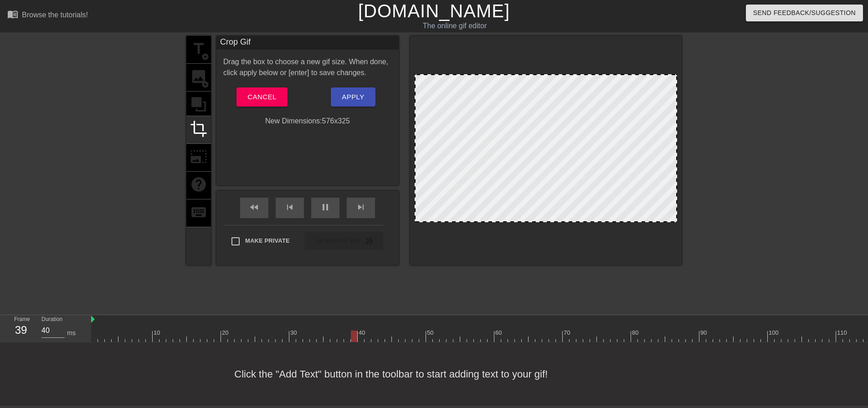  What do you see at coordinates (568, 333) in the screenshot?
I see `div: 70` at bounding box center [568, 333].